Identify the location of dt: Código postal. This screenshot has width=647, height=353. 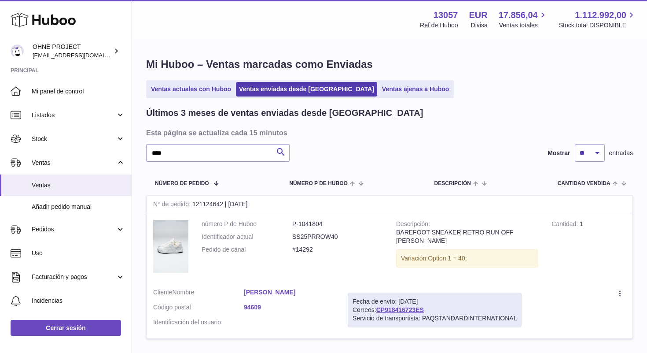
(199, 308).